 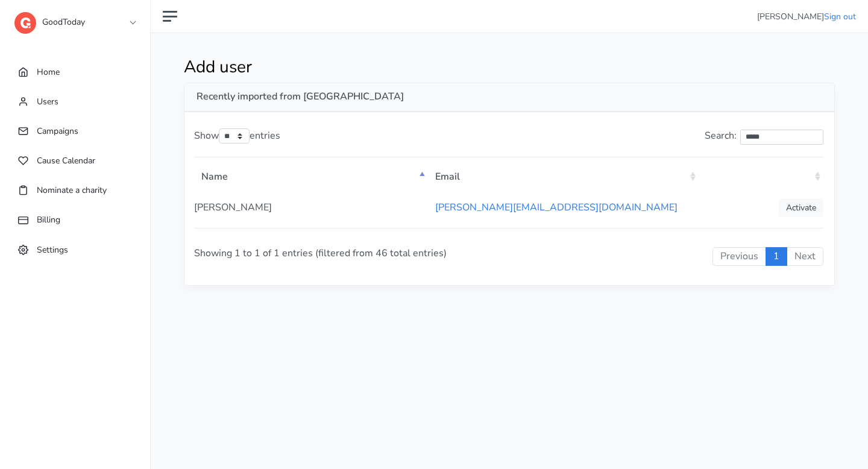 I want to click on a: Users, so click(x=74, y=101).